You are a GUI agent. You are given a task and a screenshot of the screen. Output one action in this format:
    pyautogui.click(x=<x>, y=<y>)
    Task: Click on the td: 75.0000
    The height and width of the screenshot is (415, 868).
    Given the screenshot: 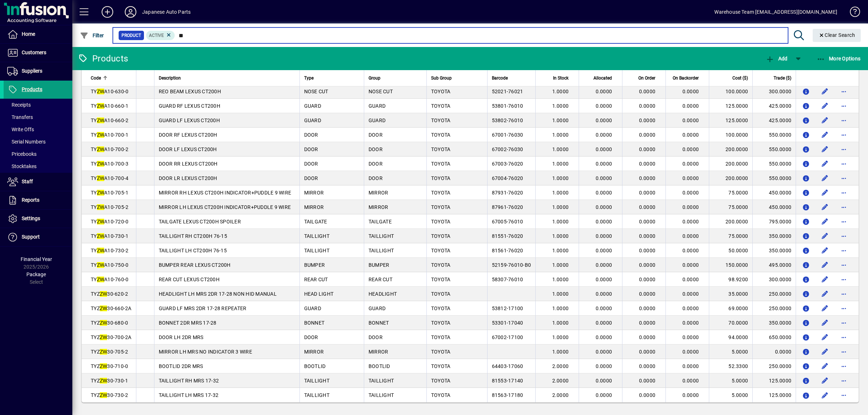 What is the action you would take?
    pyautogui.click(x=731, y=207)
    